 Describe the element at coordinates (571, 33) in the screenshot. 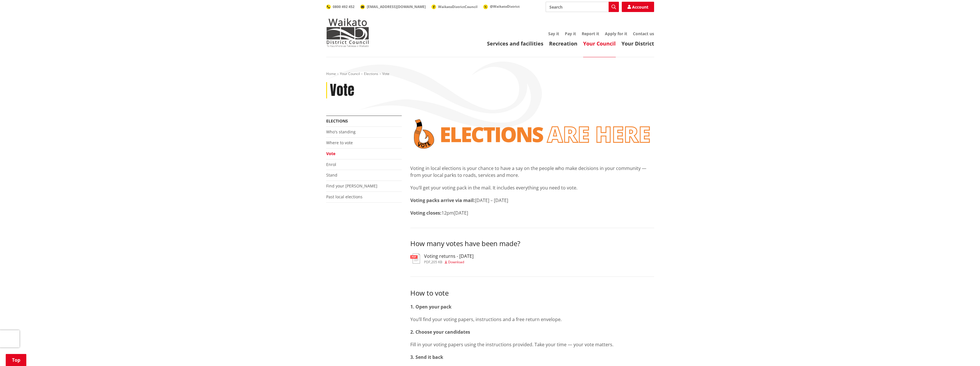

I see `a: Pay it` at that location.